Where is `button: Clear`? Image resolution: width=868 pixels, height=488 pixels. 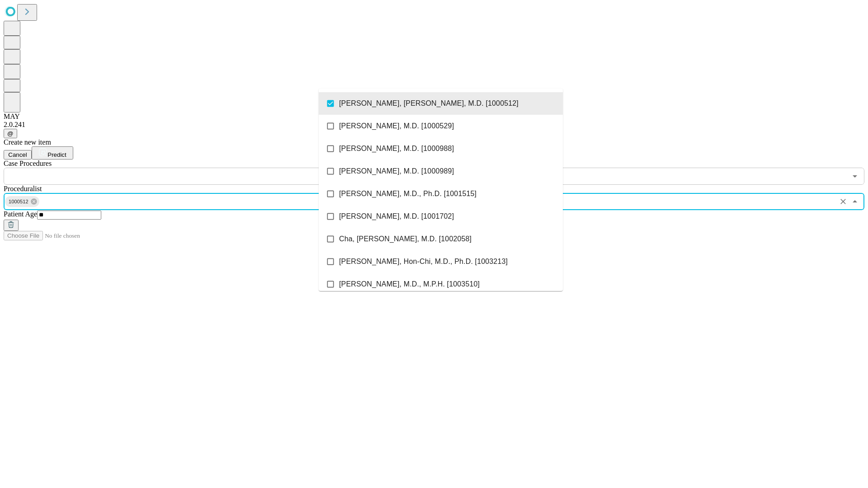 button: Clear is located at coordinates (843, 202).